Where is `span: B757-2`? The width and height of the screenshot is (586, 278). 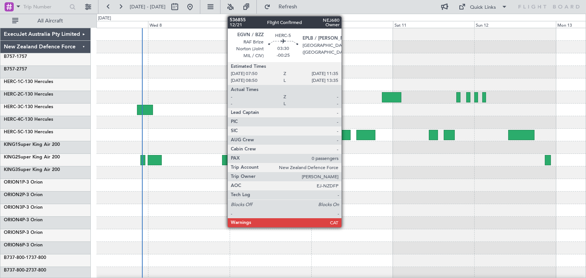
span: B757-2 is located at coordinates (11, 69).